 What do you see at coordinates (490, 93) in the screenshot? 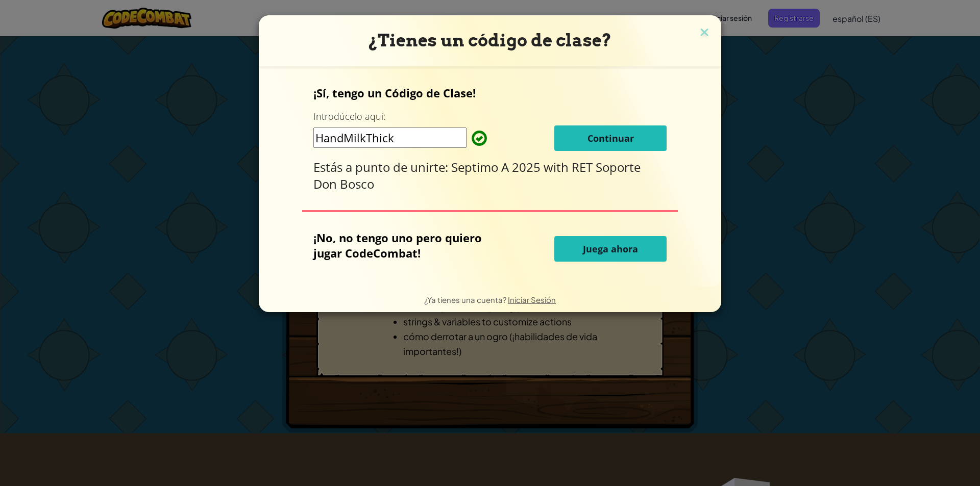
I see `p: ¡Sí, tengo un Código de Clase!` at bounding box center [490, 93].